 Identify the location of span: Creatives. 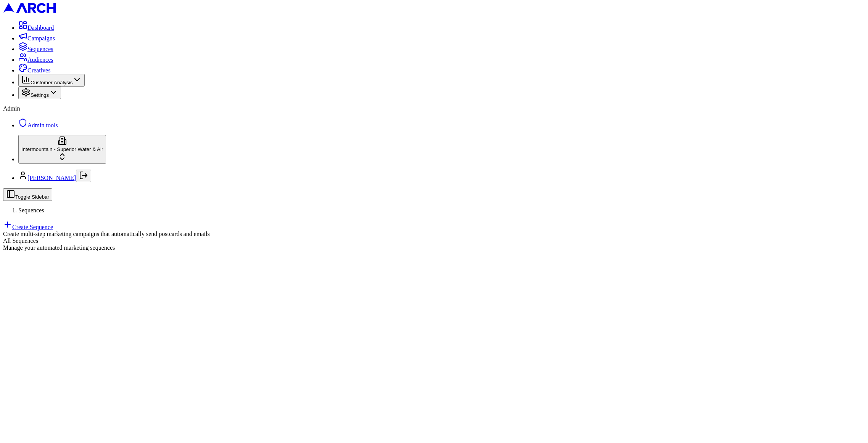
(39, 70).